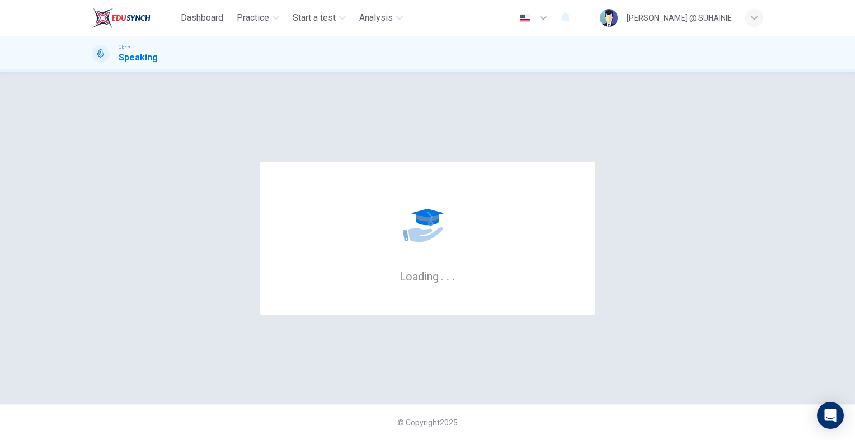 This screenshot has width=855, height=440. What do you see at coordinates (121, 18) in the screenshot?
I see `img: EduSynch logo` at bounding box center [121, 18].